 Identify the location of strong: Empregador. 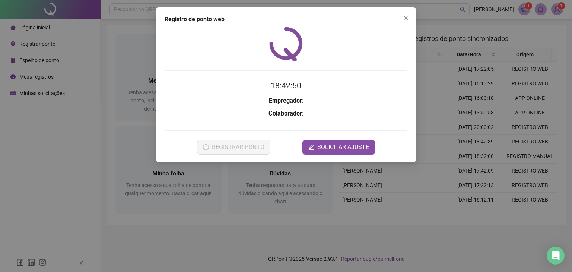
(285, 101).